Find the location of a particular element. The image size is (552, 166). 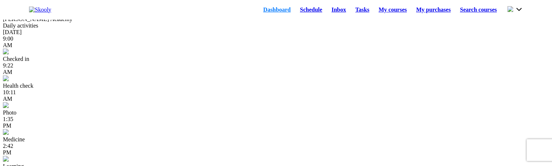

a: Schedule is located at coordinates (311, 10).